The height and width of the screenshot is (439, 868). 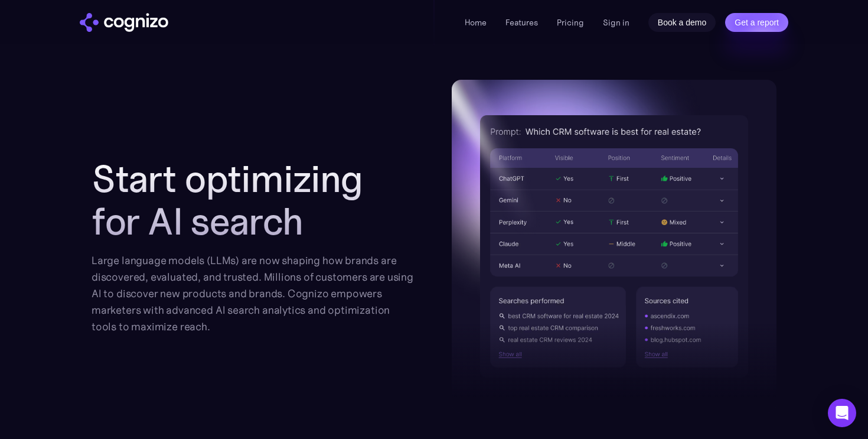 What do you see at coordinates (570, 23) in the screenshot?
I see `a: Pricing` at bounding box center [570, 23].